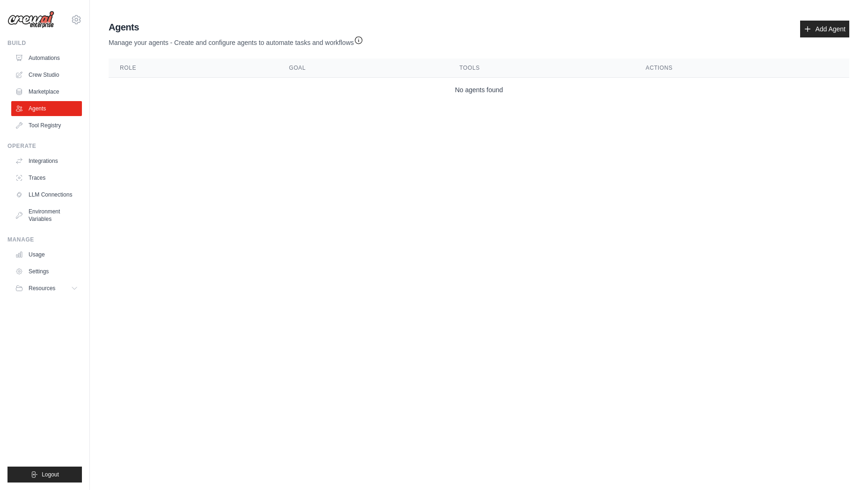 This screenshot has height=490, width=868. I want to click on a: Agents, so click(47, 109).